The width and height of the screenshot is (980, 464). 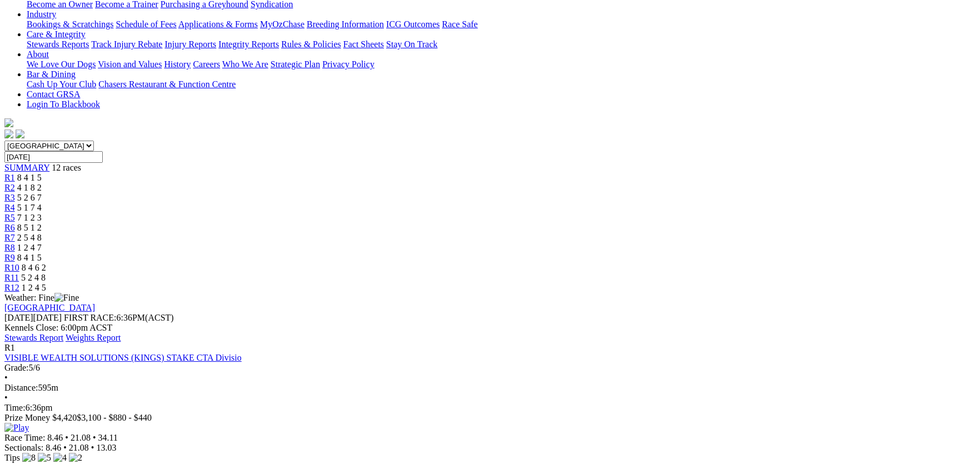 I want to click on span: 5 2 4 8, so click(x=34, y=278).